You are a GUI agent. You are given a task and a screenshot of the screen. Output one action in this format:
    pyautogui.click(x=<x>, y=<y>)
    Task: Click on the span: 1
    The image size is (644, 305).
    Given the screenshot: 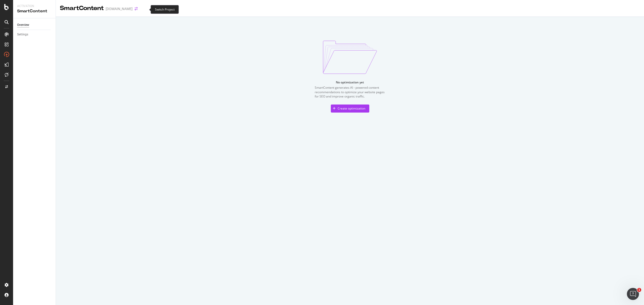 What is the action you would take?
    pyautogui.click(x=640, y=290)
    